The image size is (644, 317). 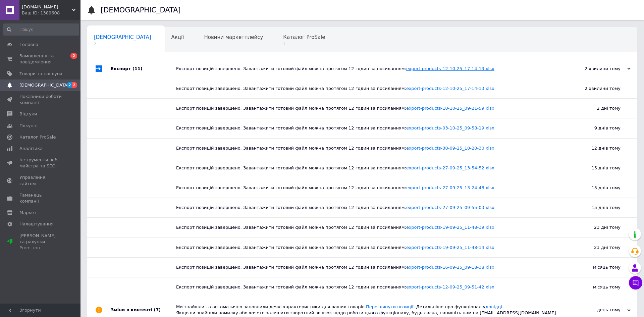 I want to click on span: Маркет, so click(x=28, y=213).